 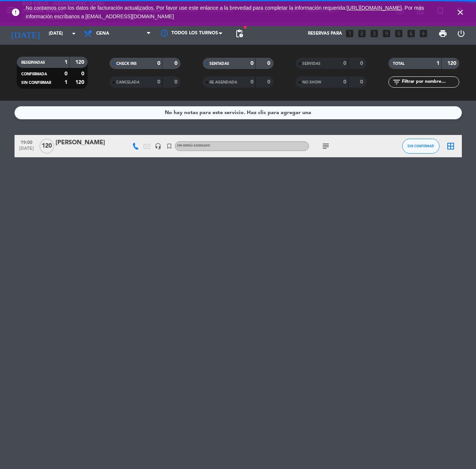 What do you see at coordinates (387, 33) in the screenshot?
I see `i: looks_4` at bounding box center [387, 33].